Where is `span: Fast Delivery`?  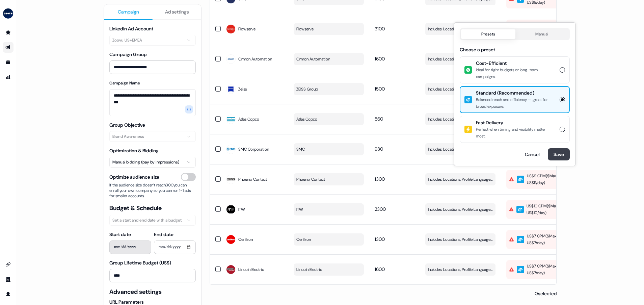
span: Fast Delivery is located at coordinates (515, 122).